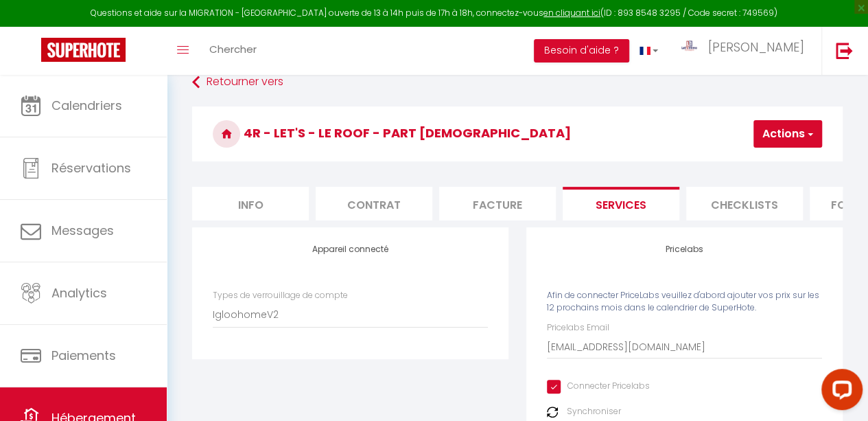 This screenshot has width=868, height=421. What do you see at coordinates (572, 12) in the screenshot?
I see `a: en cliquant ici` at bounding box center [572, 12].